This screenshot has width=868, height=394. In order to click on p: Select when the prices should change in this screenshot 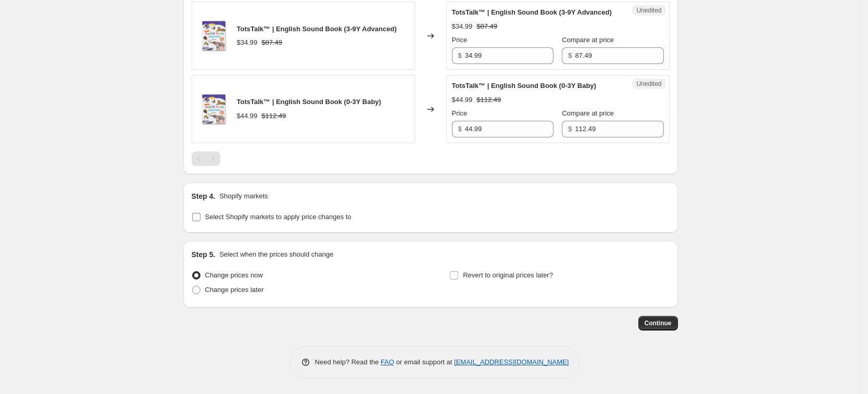, I will do `click(276, 254)`.